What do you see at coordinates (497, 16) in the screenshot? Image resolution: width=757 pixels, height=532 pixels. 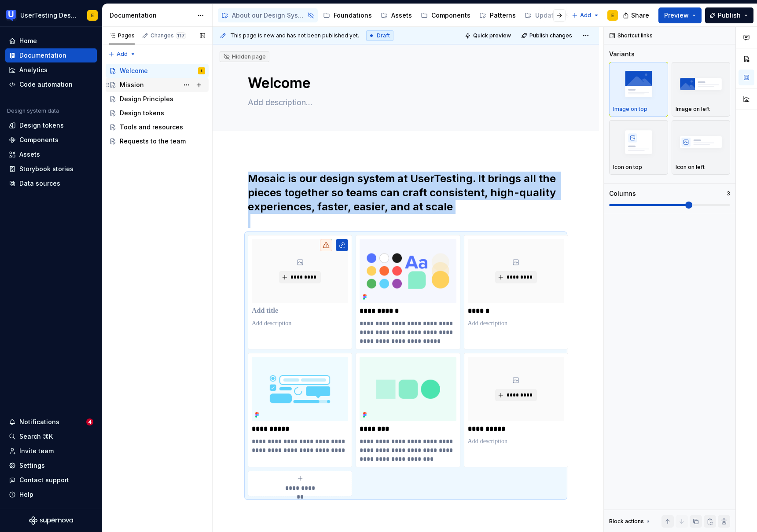 I see `a: Patterns` at bounding box center [497, 16].